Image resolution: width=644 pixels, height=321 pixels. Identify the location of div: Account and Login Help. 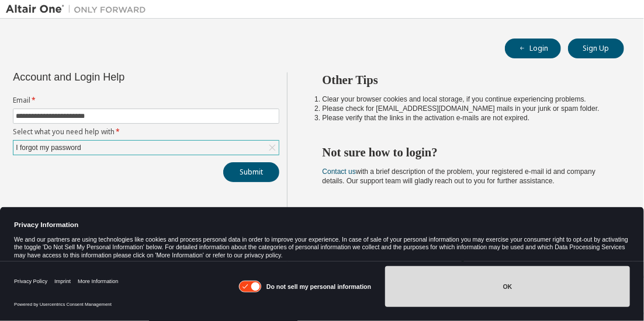
(119, 77).